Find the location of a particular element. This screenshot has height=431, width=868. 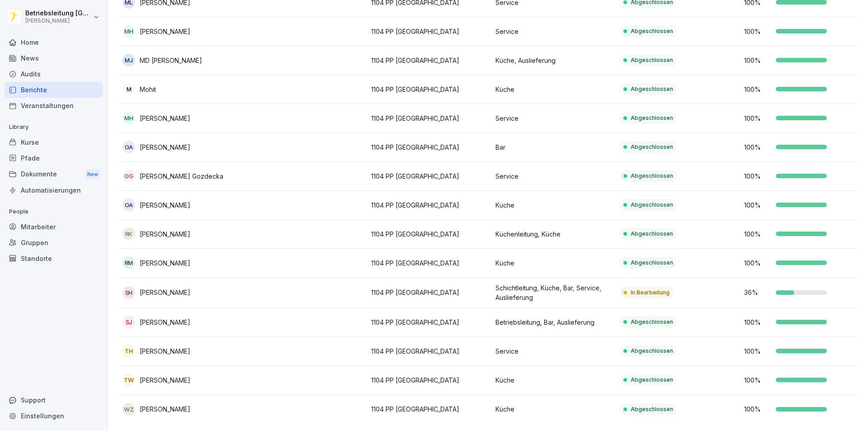

a: DokumenteNew is located at coordinates (54, 174).